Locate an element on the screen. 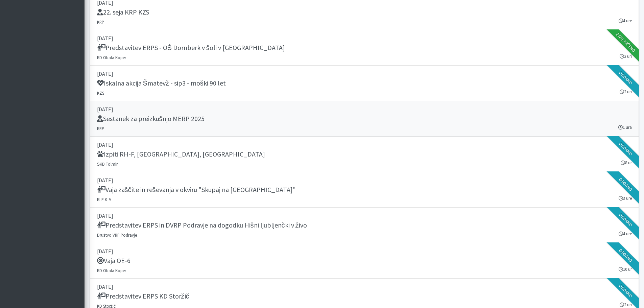 Image resolution: width=644 pixels, height=308 pixels. small: ŠKD Tolmin is located at coordinates (108, 164).